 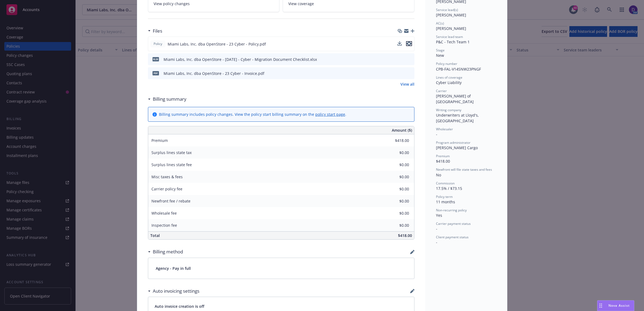 I want to click on div: Miami Labs, Inc. dba OpenStore - 23 Cyber - Invoice.pdf, so click(x=214, y=73).